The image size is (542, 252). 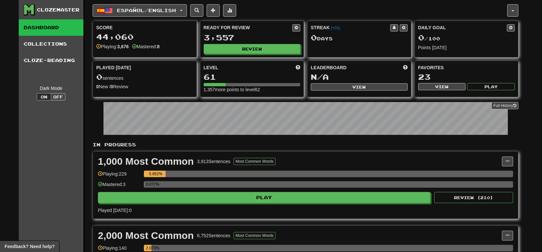 I want to click on div: Playing:, so click(x=112, y=47).